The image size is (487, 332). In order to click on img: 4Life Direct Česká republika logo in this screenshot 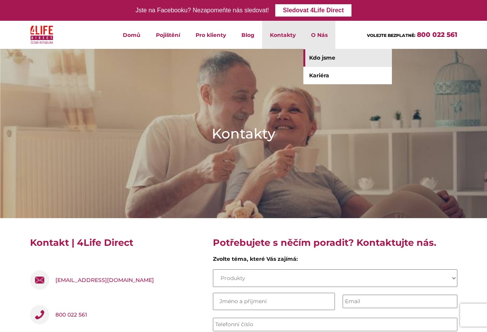, I will do `click(42, 35)`.